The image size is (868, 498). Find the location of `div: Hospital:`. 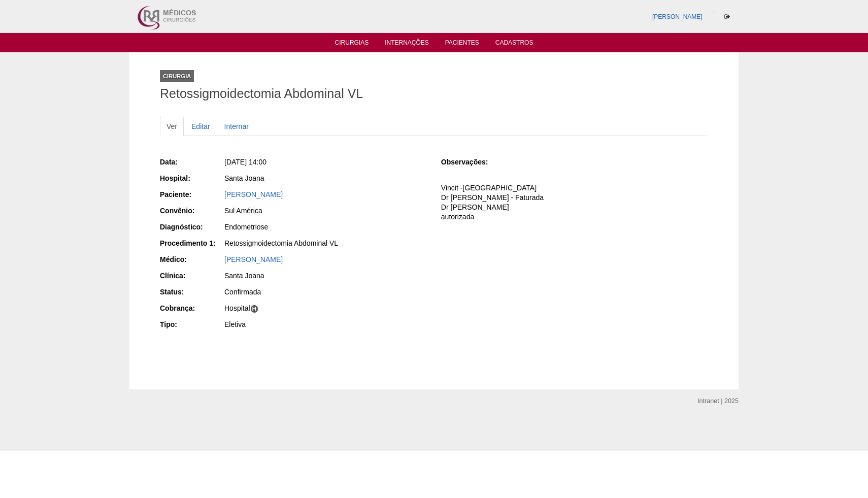

div: Hospital: is located at coordinates (191, 178).